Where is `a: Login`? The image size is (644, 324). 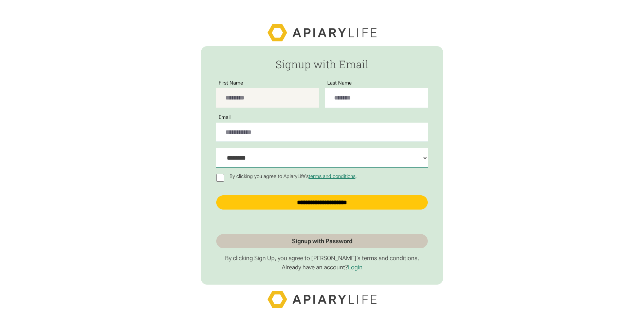 a: Login is located at coordinates (355, 267).